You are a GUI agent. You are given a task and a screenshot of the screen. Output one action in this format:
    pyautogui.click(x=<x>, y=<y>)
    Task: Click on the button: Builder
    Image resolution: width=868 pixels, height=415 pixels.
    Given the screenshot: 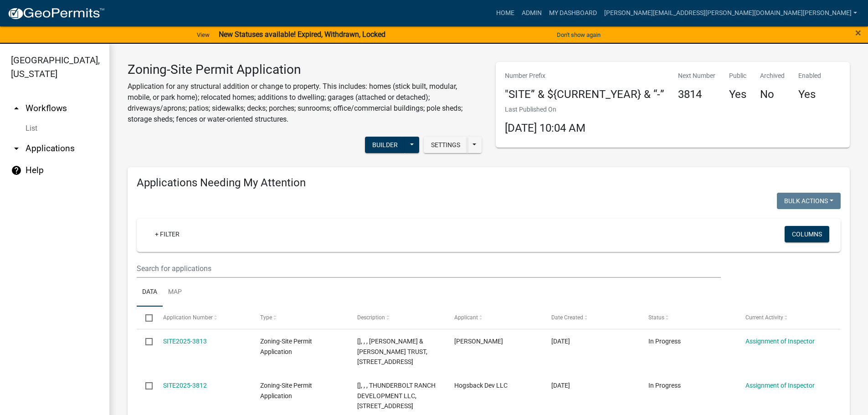 What is the action you would take?
    pyautogui.click(x=385, y=145)
    